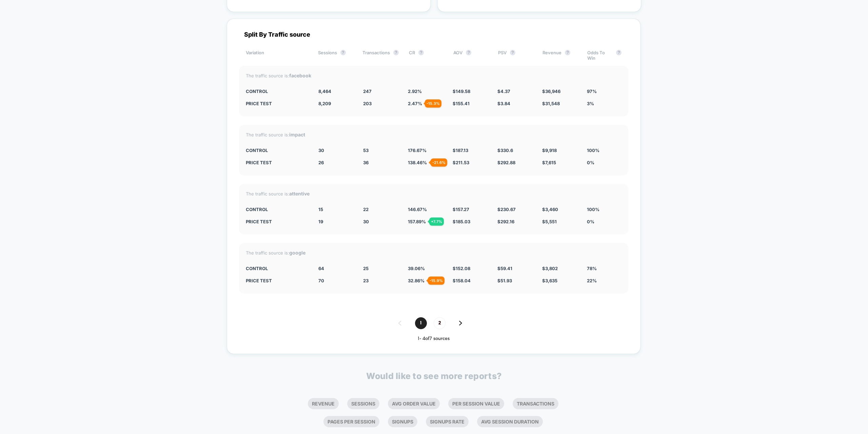 This screenshot has width=868, height=434. Describe the element at coordinates (448, 422) in the screenshot. I see `li: Signups Rate` at that location.